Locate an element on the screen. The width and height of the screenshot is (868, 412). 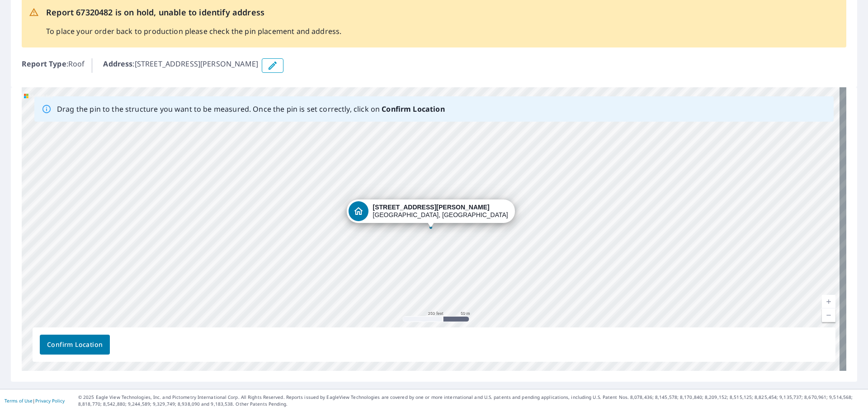
b: Confirm Location is located at coordinates (413, 109).